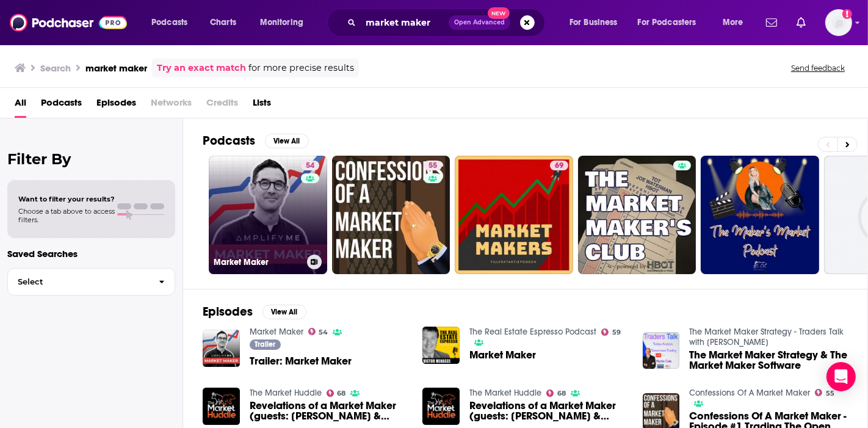 This screenshot has height=428, width=868. Describe the element at coordinates (202, 68) in the screenshot. I see `a: Try an exact match` at that location.